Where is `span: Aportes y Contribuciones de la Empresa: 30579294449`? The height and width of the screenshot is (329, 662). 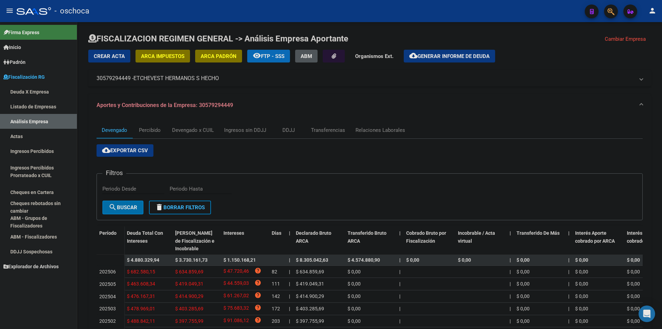 span: Aportes y Contribuciones de la Empresa: 30579294449 is located at coordinates (165, 105).